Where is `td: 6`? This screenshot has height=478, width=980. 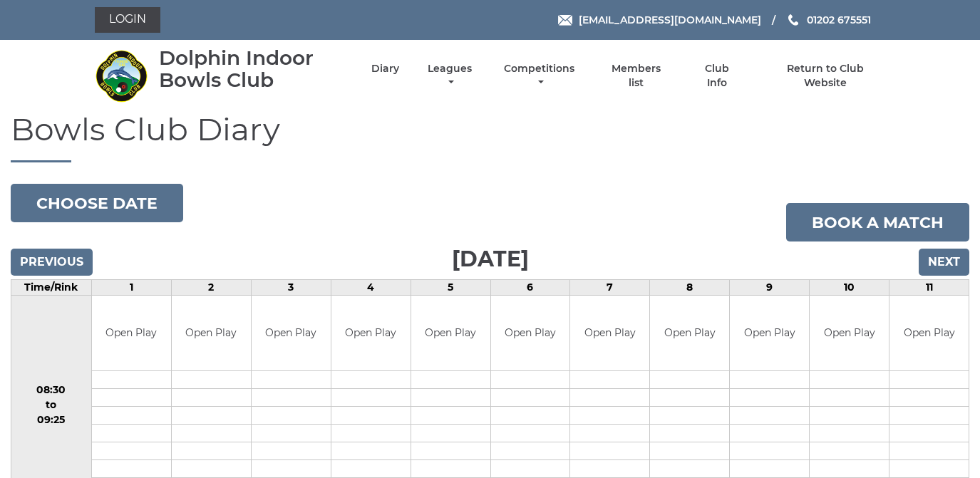
td: 6 is located at coordinates (530, 288).